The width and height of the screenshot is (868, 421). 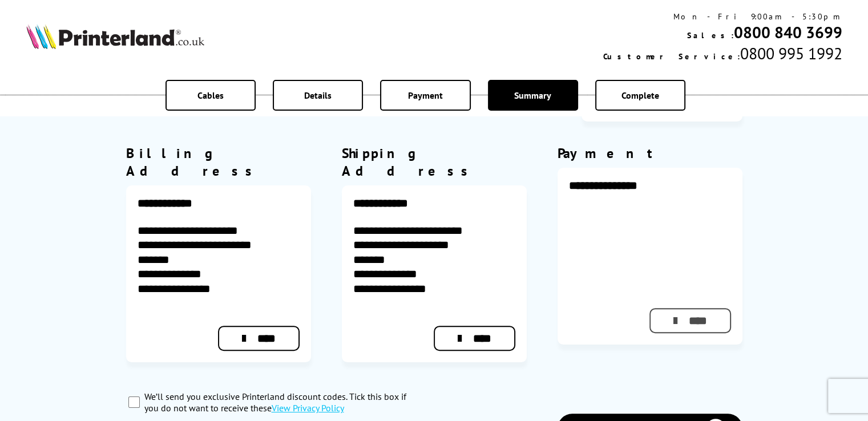 I want to click on div: Mon - Fri 9:00am - 5:30pm, so click(x=722, y=17).